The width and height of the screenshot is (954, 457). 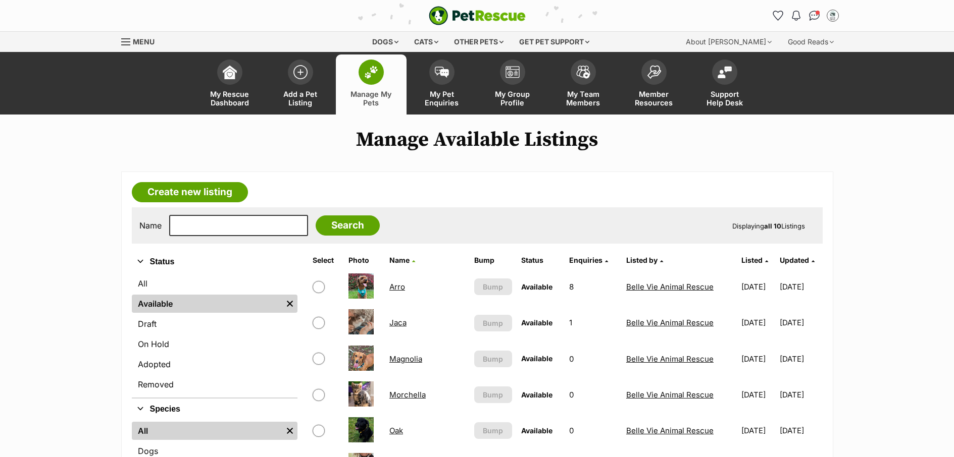 I want to click on a: Manage My Pets, so click(x=371, y=84).